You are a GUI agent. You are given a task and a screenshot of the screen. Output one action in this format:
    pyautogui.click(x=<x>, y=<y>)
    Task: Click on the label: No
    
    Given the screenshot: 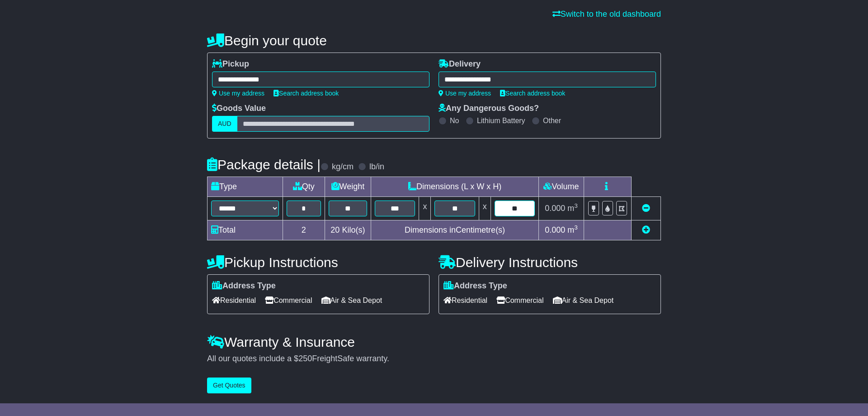 What is the action you would take?
    pyautogui.click(x=454, y=121)
    